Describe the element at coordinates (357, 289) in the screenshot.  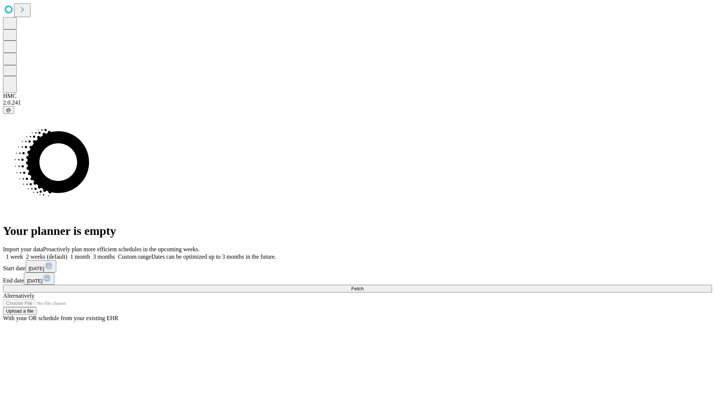
I see `span: Fetch` at that location.